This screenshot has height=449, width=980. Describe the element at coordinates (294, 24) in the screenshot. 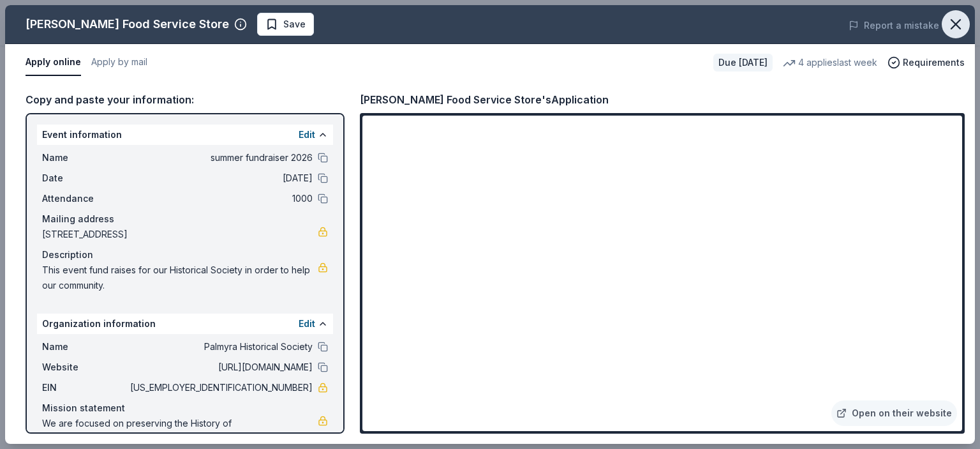

I see `span: Save` at that location.